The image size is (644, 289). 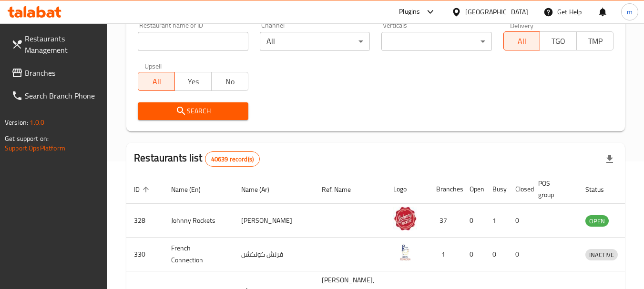 I want to click on button: Search, so click(x=192, y=111).